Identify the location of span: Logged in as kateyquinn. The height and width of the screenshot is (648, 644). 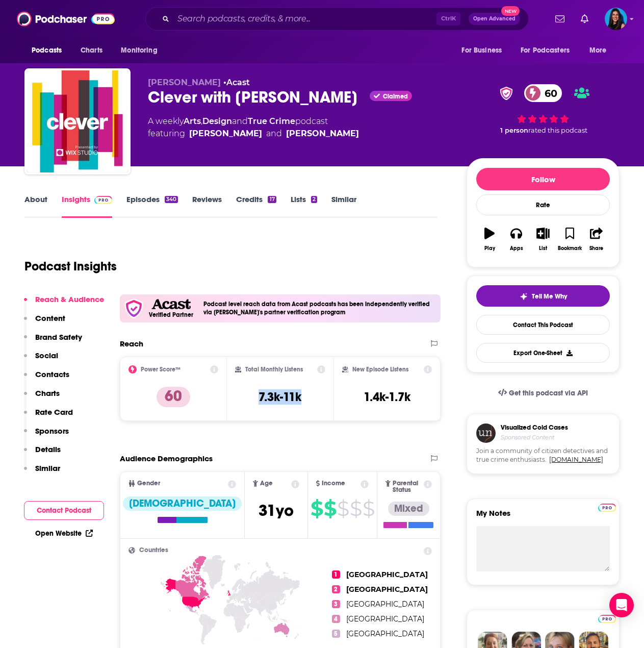
(616, 19).